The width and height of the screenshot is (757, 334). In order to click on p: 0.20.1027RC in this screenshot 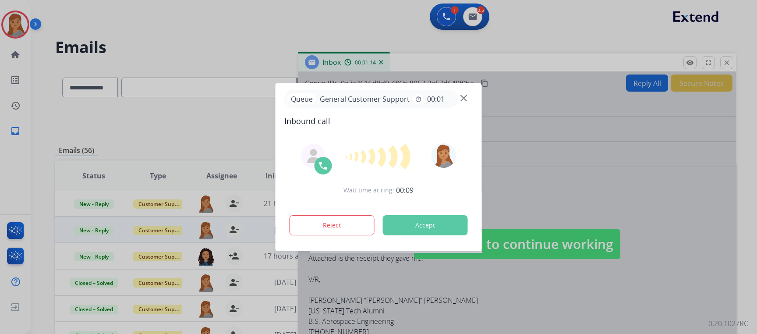, I will do `click(728, 323)`.